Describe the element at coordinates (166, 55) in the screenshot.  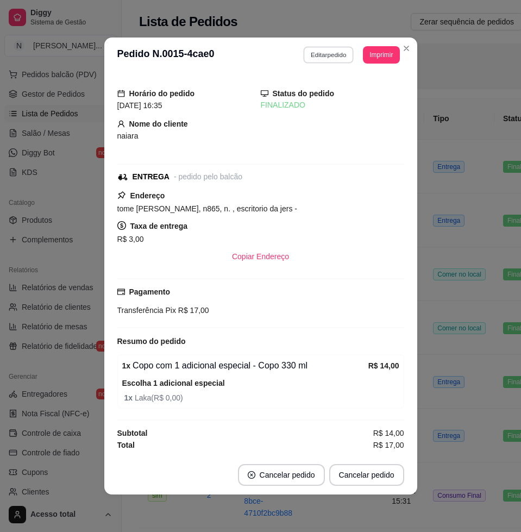
I see `h3: Pedido N. 0015-4cae0` at that location.